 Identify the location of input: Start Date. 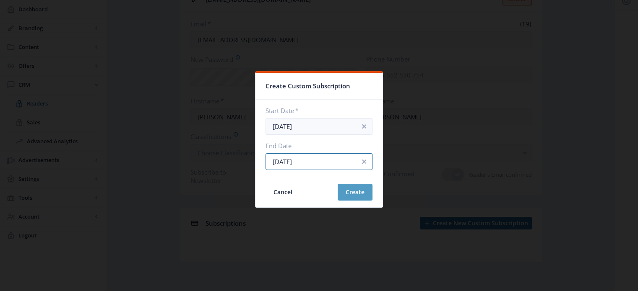
(319, 127).